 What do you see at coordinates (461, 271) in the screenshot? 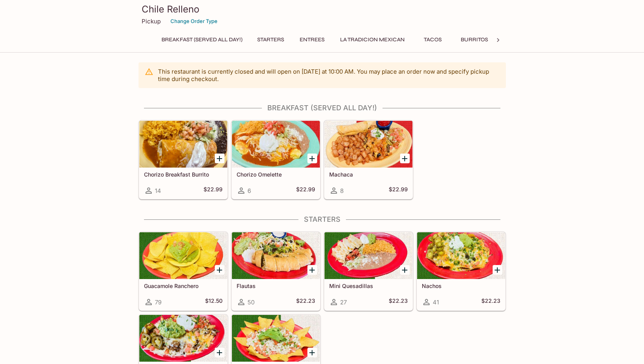
I see `a: Nachos41$22.23` at bounding box center [461, 271].